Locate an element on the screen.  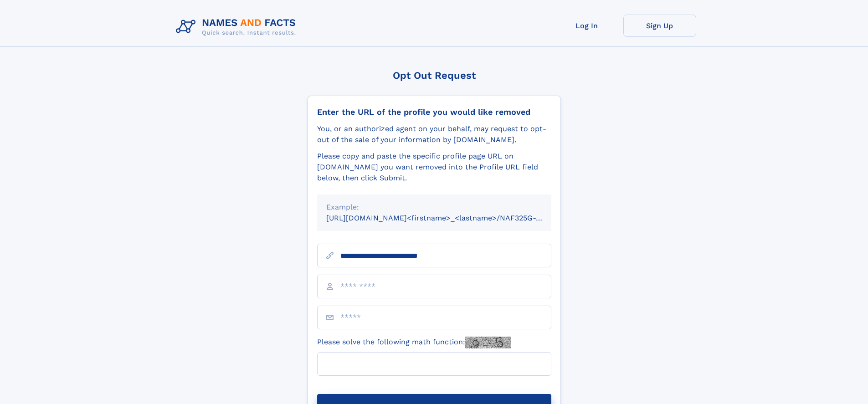
a: Log In is located at coordinates (587, 26).